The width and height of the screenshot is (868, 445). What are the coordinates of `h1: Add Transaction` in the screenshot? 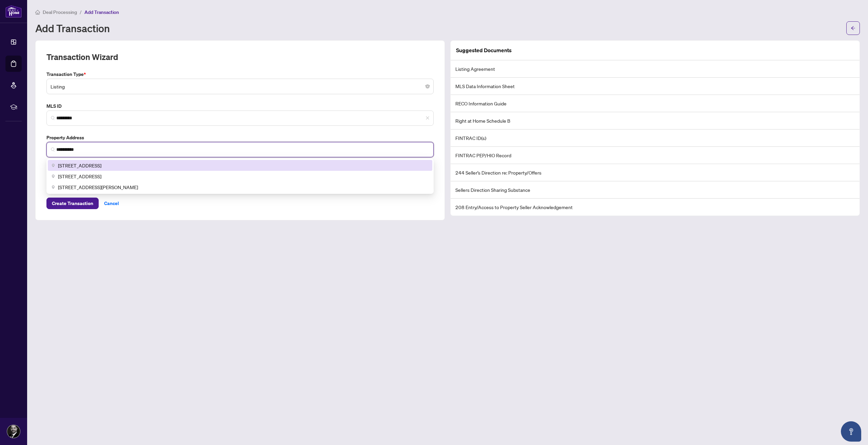 It's located at (73, 28).